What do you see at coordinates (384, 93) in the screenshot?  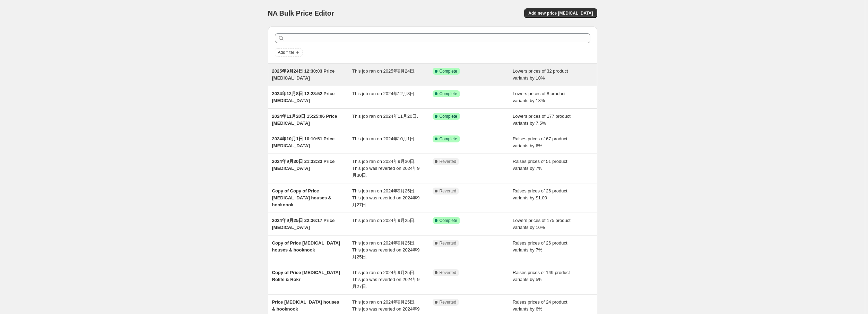 I see `span: This job ran on 2024年12月8日.` at bounding box center [384, 93].